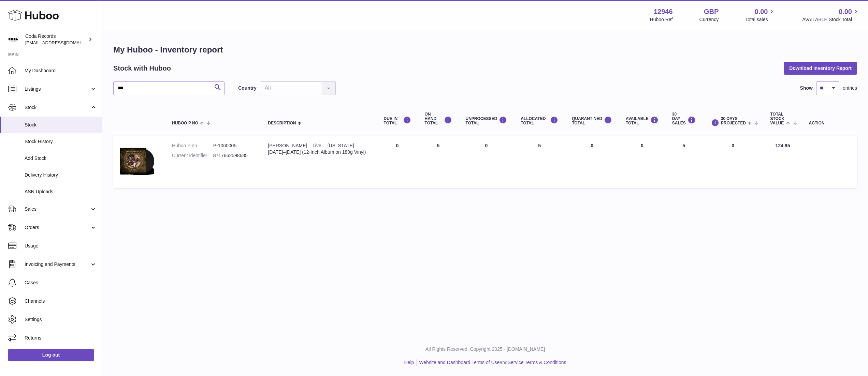 The image size is (868, 376). Describe the element at coordinates (642, 121) in the screenshot. I see `div: AVAILABLE Total` at that location.